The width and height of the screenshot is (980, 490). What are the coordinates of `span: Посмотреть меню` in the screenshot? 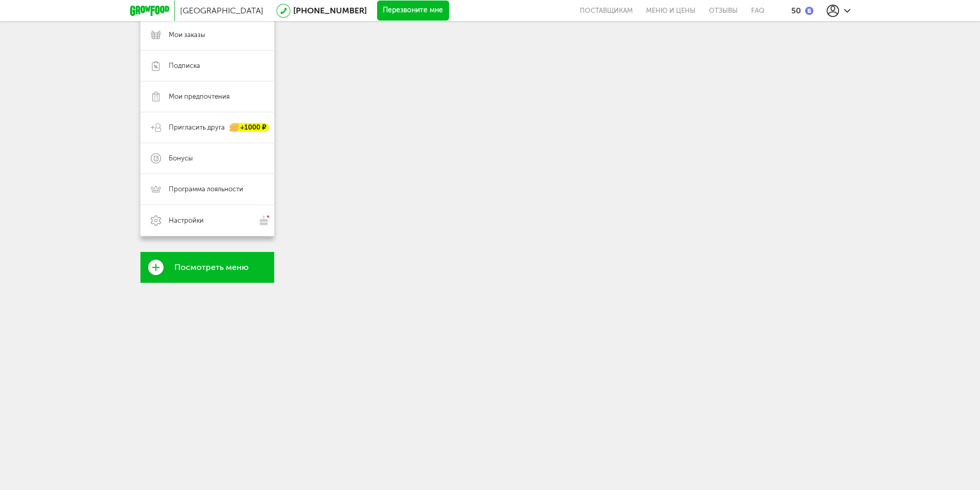 It's located at (211, 267).